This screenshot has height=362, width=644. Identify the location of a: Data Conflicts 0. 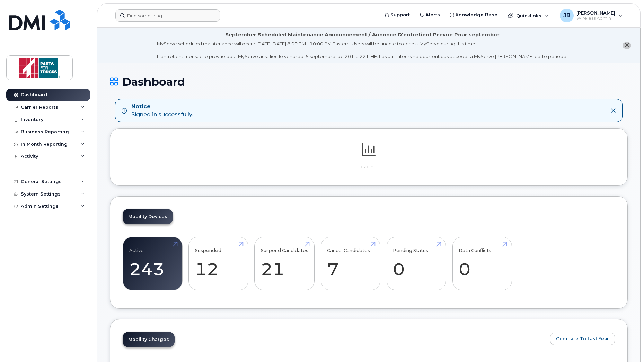
(482, 264).